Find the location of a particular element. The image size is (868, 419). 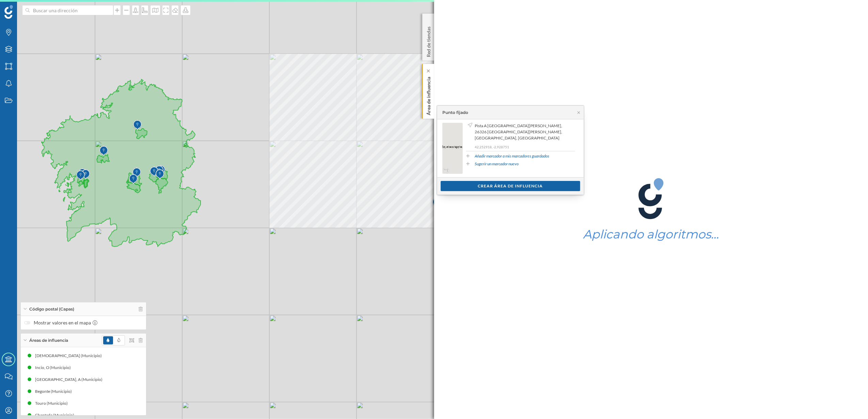

p: Área de influencia is located at coordinates (428, 94).